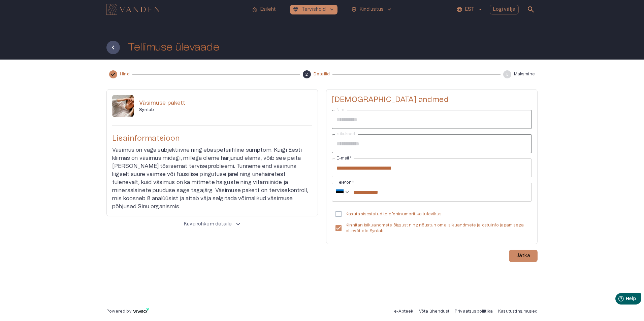  I want to click on p: Kasuta sisestatud telefoninumbrit ka tulevikus, so click(393, 214).